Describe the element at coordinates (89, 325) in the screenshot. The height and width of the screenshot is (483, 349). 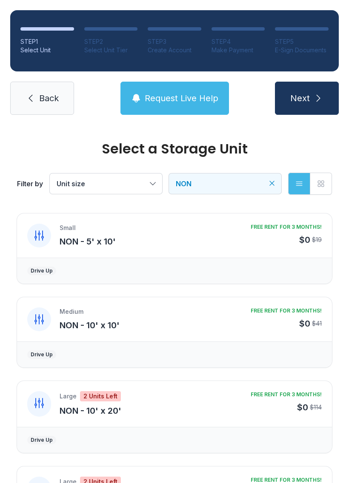
I see `button: NON - 10' x 10'` at that location.